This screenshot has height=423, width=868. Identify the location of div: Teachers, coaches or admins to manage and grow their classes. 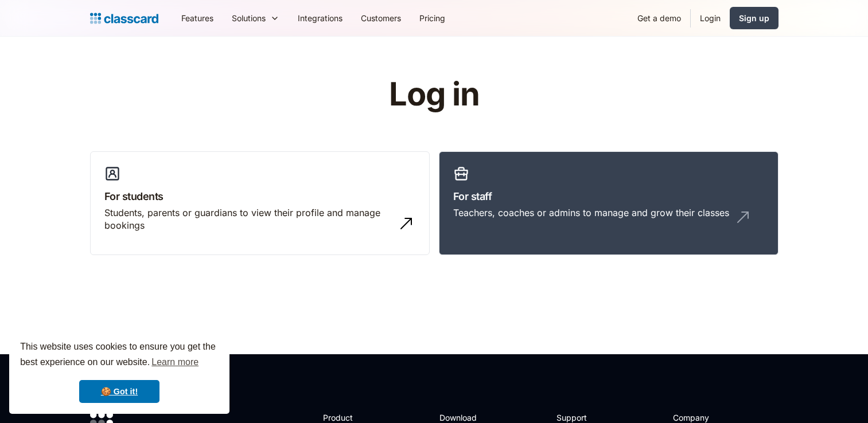
(591, 213).